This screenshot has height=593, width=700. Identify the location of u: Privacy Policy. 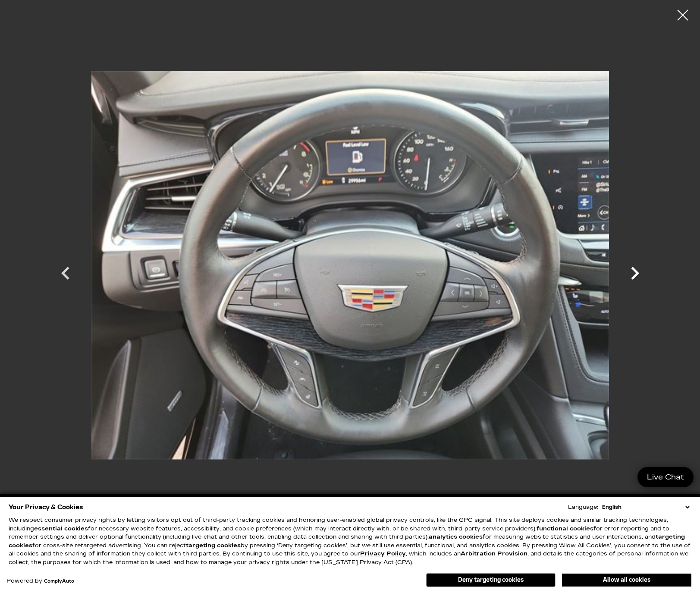
(383, 553).